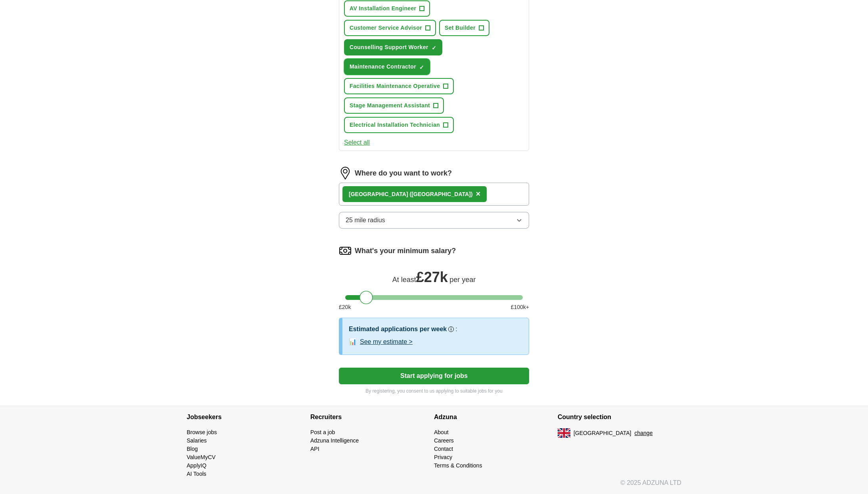 The height and width of the screenshot is (494, 868). Describe the element at coordinates (357, 143) in the screenshot. I see `button: Select all` at that location.